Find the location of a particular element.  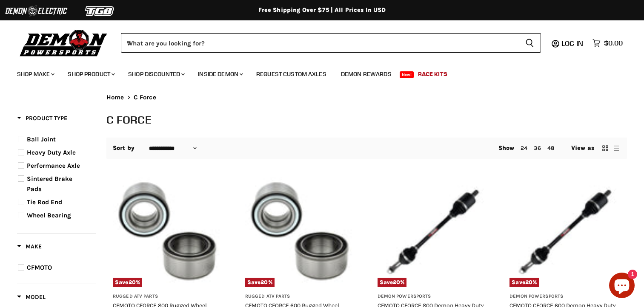

span: Model is located at coordinates (31, 297).